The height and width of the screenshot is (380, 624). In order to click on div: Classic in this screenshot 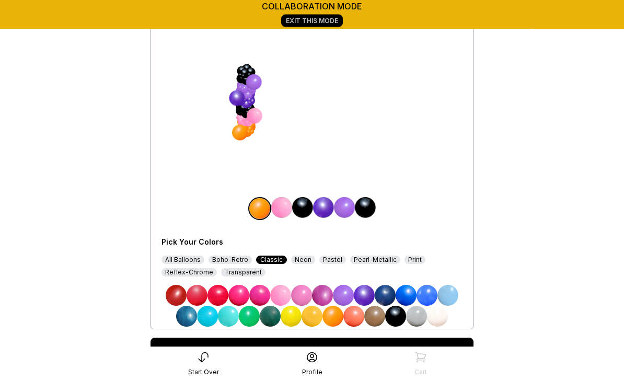, I will do `click(271, 260)`.